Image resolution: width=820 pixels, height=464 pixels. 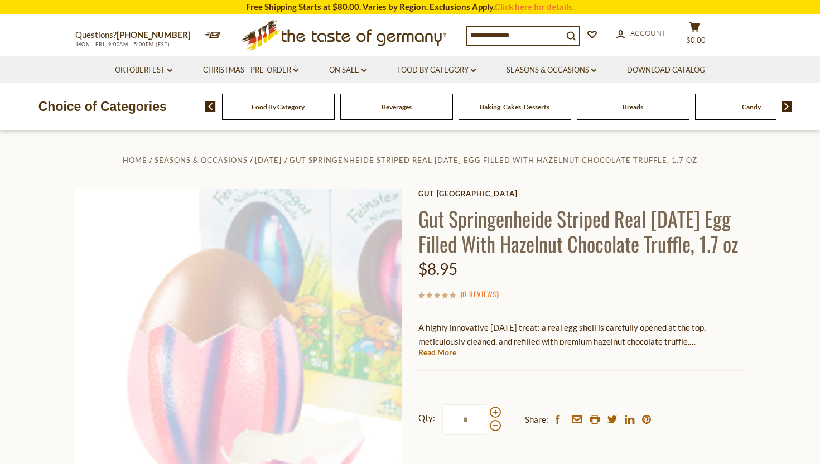 What do you see at coordinates (535, 7) in the screenshot?
I see `a: Click here for details.` at bounding box center [535, 7].